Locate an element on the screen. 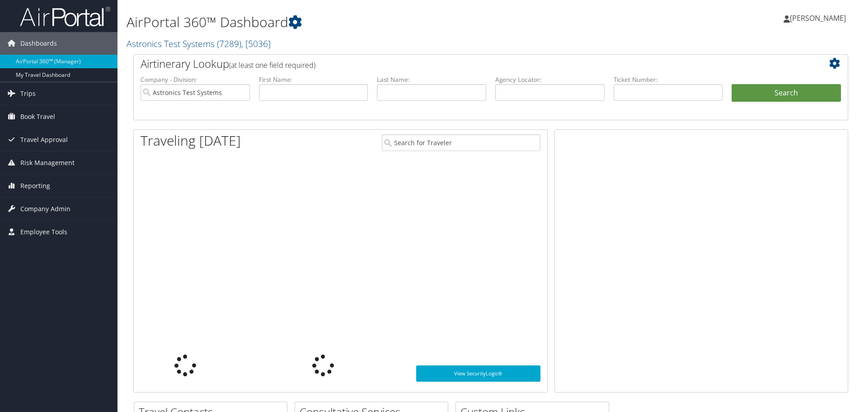 The height and width of the screenshot is (412, 864). span: , [ 5036 ] is located at coordinates (256, 43).